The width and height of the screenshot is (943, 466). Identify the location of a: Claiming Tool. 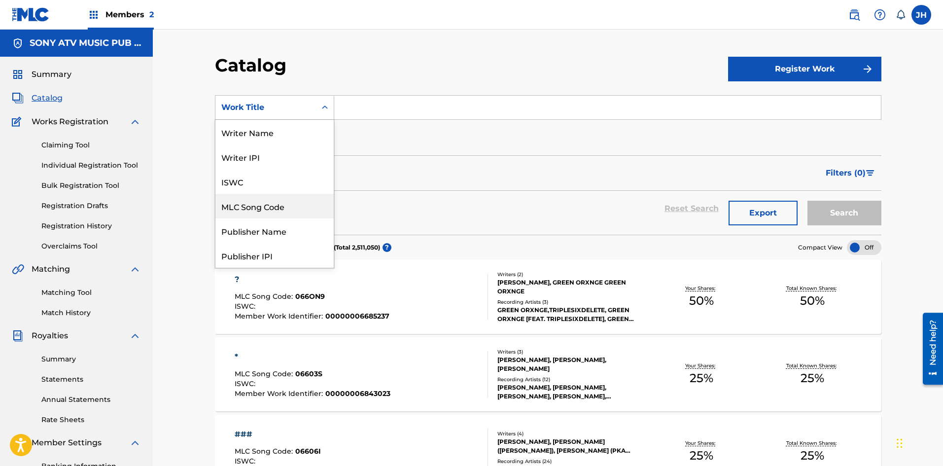
(91, 145).